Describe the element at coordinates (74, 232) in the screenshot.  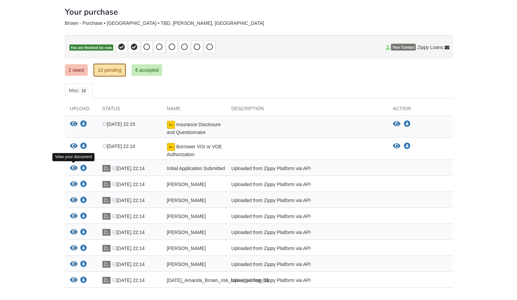
I see `button: View Amanda_Brown_esign_consent` at that location.